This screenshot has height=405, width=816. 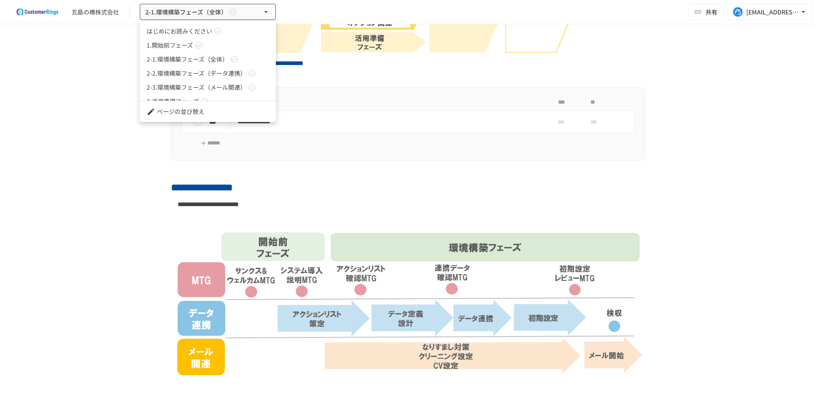 What do you see at coordinates (179, 31) in the screenshot?
I see `span: はじめにお読みください` at bounding box center [179, 31].